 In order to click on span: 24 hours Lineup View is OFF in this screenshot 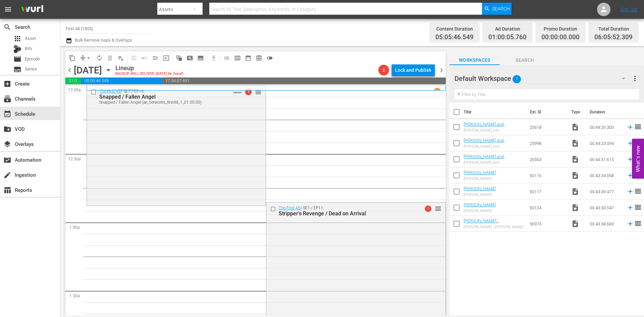, I will do `click(270, 58)`.